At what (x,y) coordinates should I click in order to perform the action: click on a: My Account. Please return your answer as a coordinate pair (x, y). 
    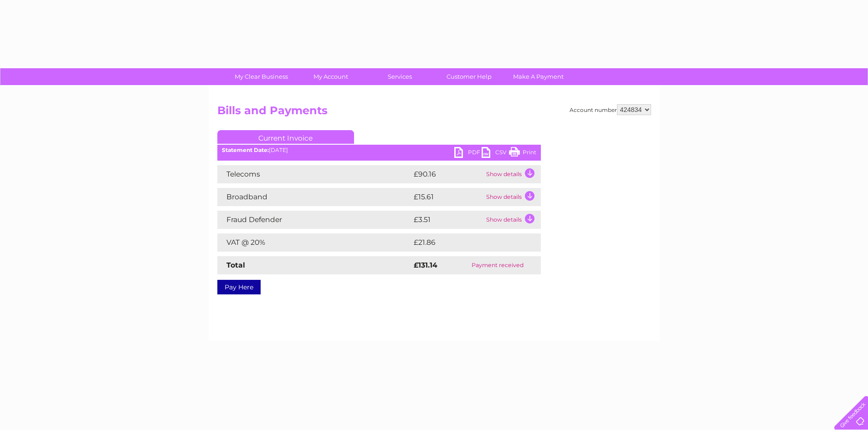
    Looking at the image, I should click on (330, 76).